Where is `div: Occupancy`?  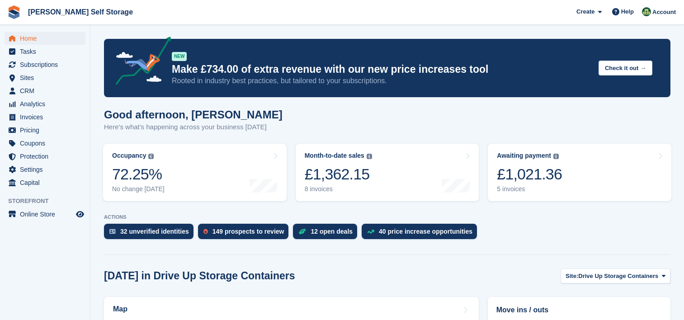 div: Occupancy is located at coordinates (129, 155).